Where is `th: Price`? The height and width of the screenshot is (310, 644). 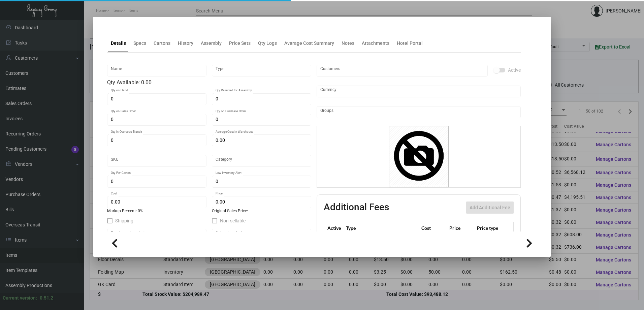 th: Price is located at coordinates (461, 228).